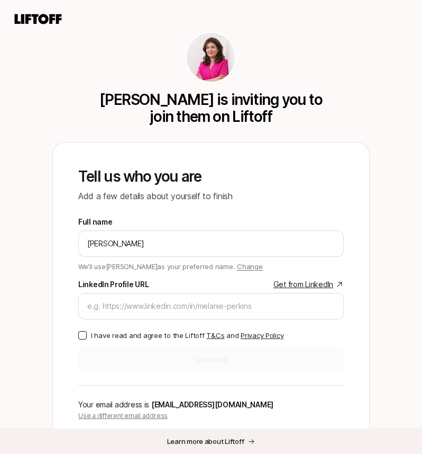  What do you see at coordinates (309, 284) in the screenshot?
I see `a: Get from LinkedIn` at bounding box center [309, 284].